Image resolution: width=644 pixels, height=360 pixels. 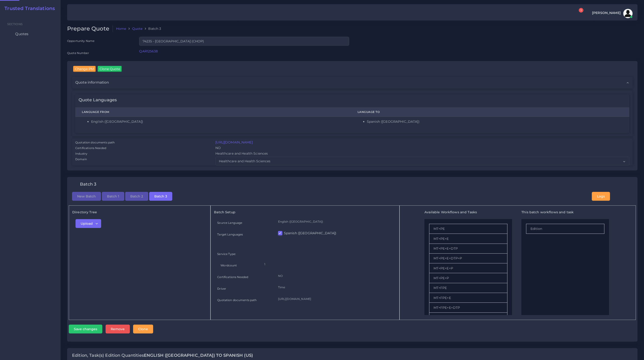 I want to click on span: Logs, so click(x=601, y=196).